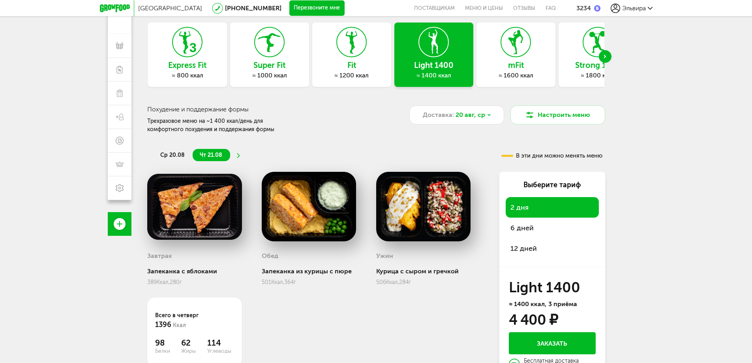 This screenshot has width=752, height=363. I want to click on button: Настроить меню, so click(557, 115).